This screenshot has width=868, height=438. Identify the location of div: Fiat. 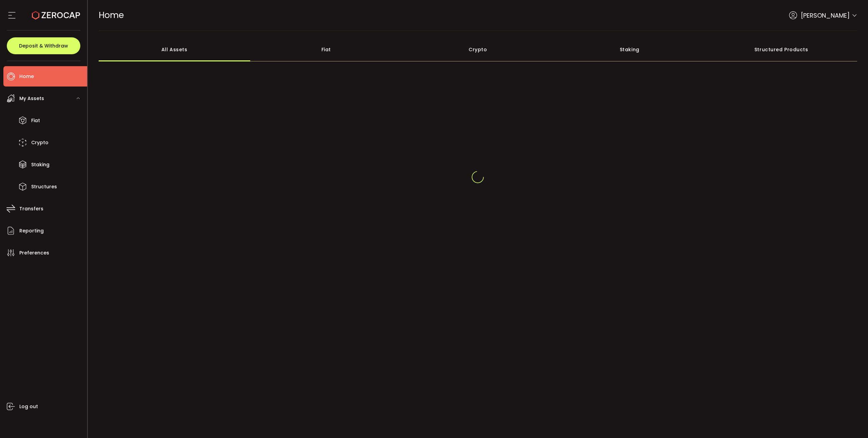
(326, 49).